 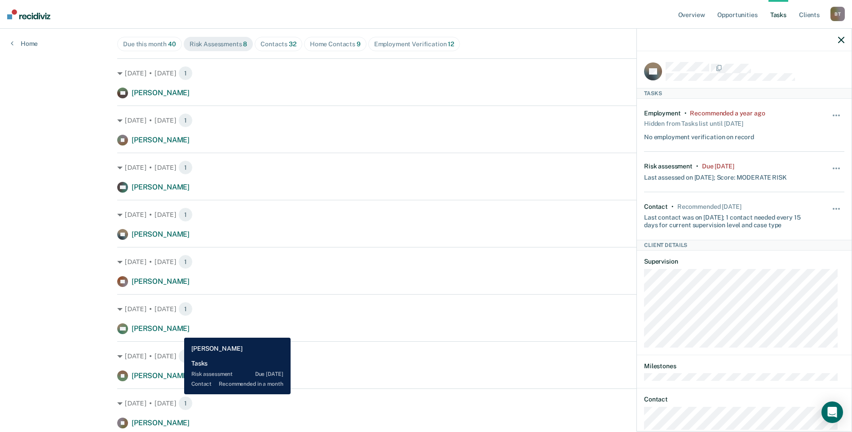 What do you see at coordinates (745, 366) in the screenshot?
I see `dt: Milestones` at bounding box center [745, 366].